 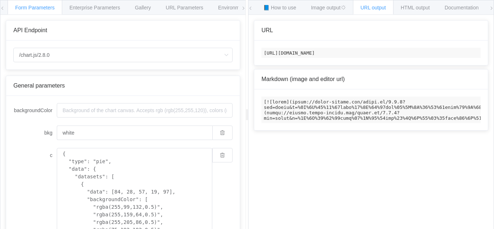 What do you see at coordinates (123, 55) in the screenshot?
I see `input: Select` at bounding box center [123, 55].